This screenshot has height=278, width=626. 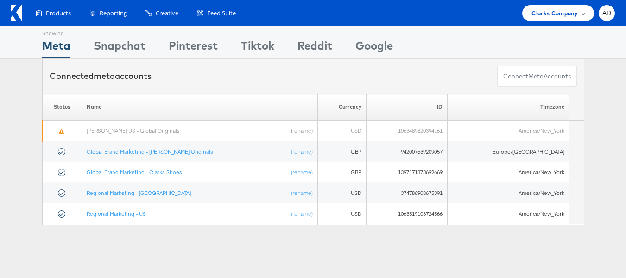 I want to click on span: Feed Suite, so click(x=222, y=13).